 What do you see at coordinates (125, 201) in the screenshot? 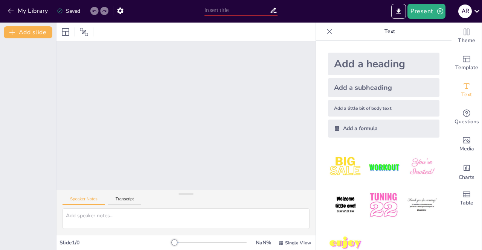
I see `button: Transcript` at bounding box center [125, 201].